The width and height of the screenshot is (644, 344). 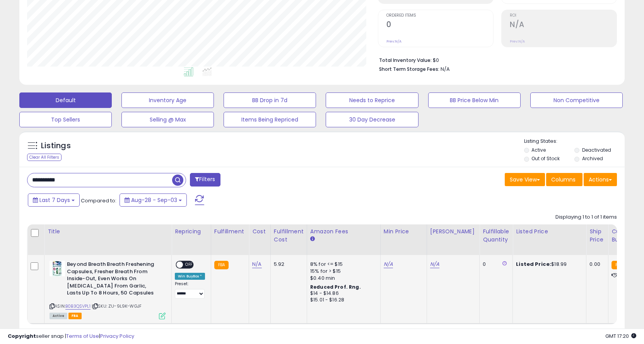 What do you see at coordinates (78, 306) in the screenshot?
I see `a: B0B3QSVPL1` at bounding box center [78, 306].